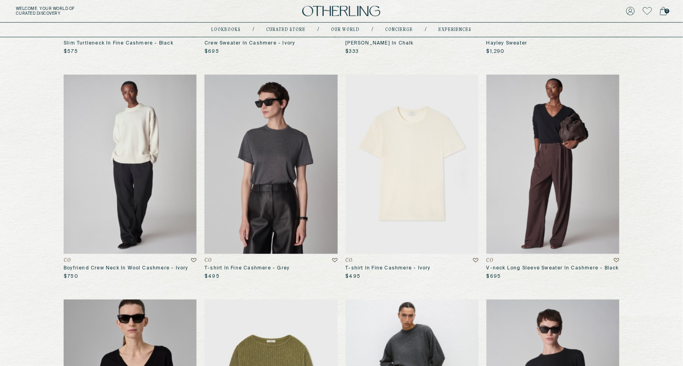  I want to click on h5: Welcome . Your world of curated discovery., so click(113, 11).